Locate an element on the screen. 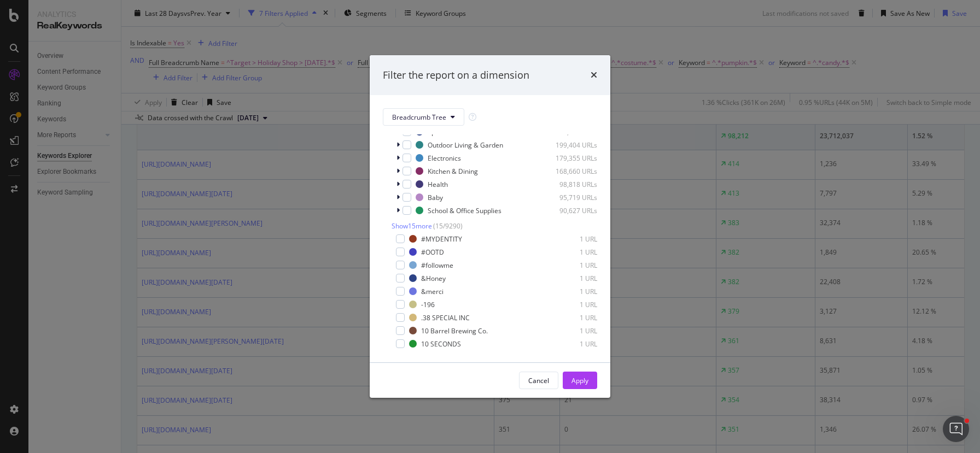 This screenshot has height=453, width=980. button: Cancel is located at coordinates (539, 380).